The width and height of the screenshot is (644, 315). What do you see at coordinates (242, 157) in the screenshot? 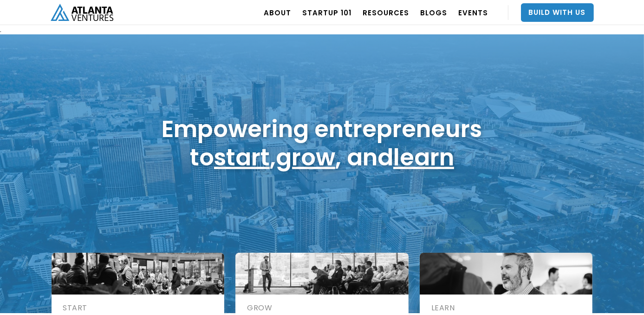
I see `a: start` at bounding box center [242, 157].